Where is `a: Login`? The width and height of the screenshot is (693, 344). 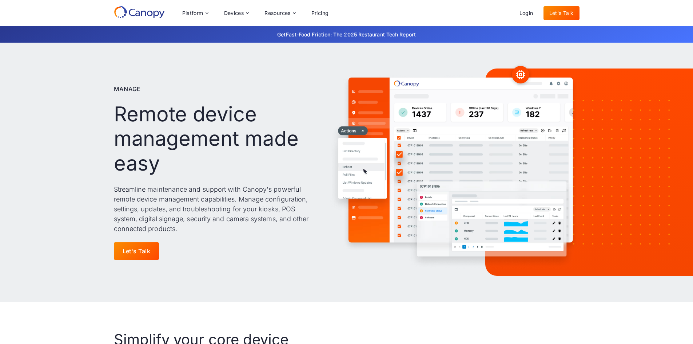
a: Login is located at coordinates (527, 13).